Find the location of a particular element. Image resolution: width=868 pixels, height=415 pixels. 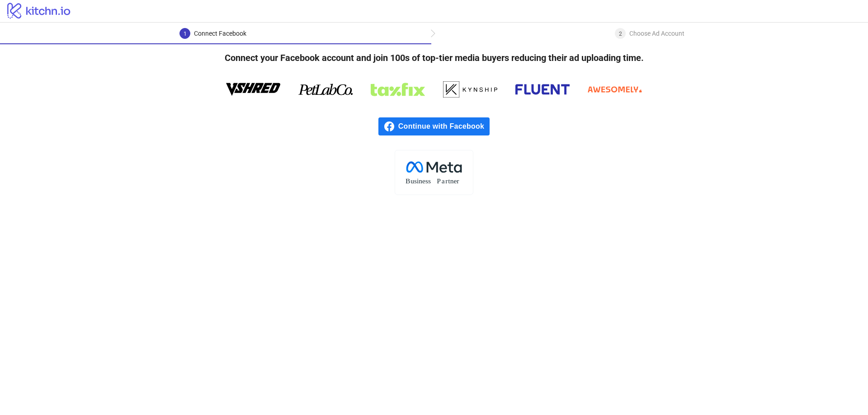

tspan: r is located at coordinates (446, 181).